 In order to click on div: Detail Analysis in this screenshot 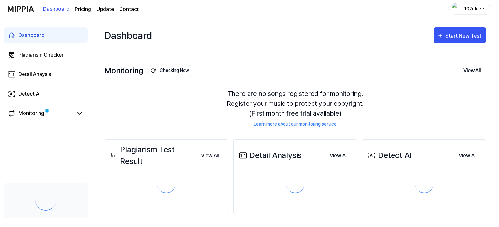, I will do `click(270, 155)`.